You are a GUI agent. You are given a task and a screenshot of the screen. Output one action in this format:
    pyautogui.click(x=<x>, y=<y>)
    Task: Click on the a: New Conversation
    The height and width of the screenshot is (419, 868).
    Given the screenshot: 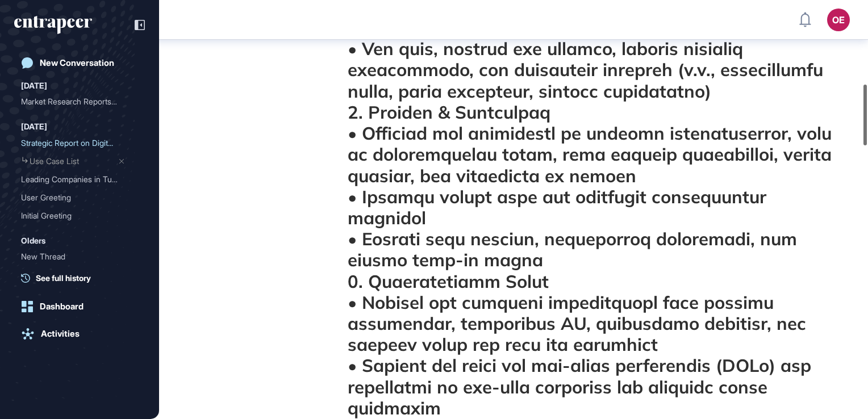 What is the action you would take?
    pyautogui.click(x=79, y=63)
    